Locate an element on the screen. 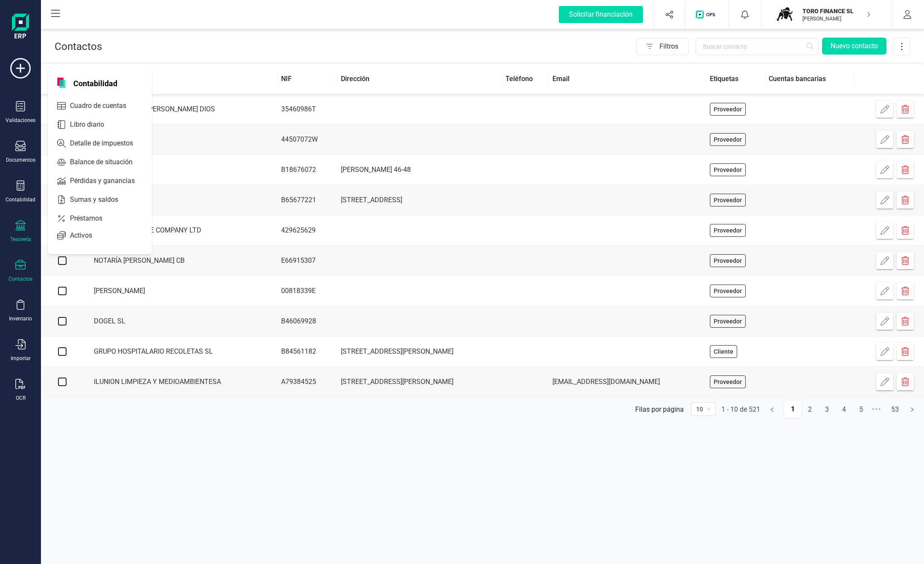 The height and width of the screenshot is (564, 924). span: Pérdidas y ganancias is located at coordinates (108, 181).